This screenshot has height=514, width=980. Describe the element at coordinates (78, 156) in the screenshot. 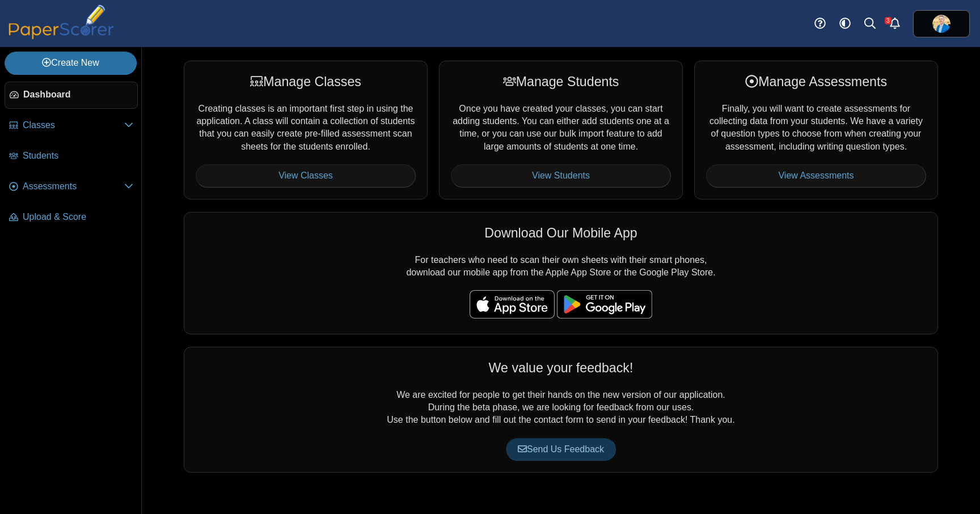

I see `span: Students` at that location.